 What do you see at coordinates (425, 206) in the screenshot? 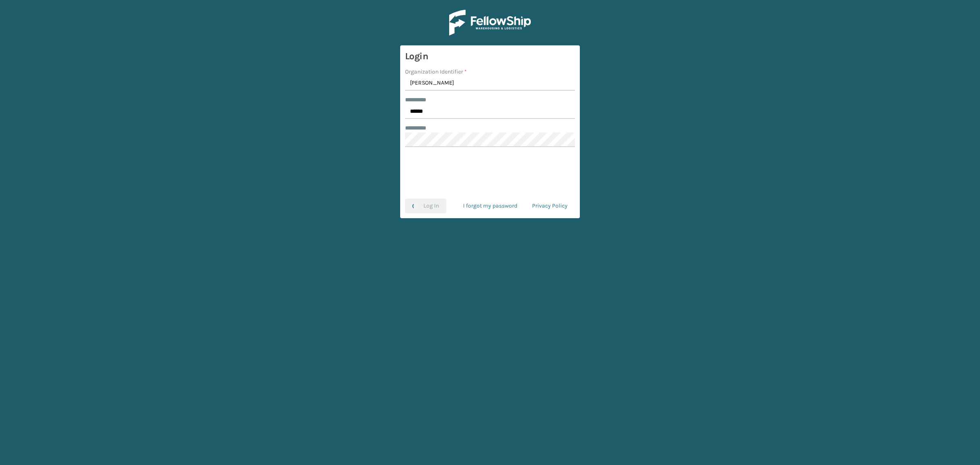
I see `button: Log In` at bounding box center [425, 206].